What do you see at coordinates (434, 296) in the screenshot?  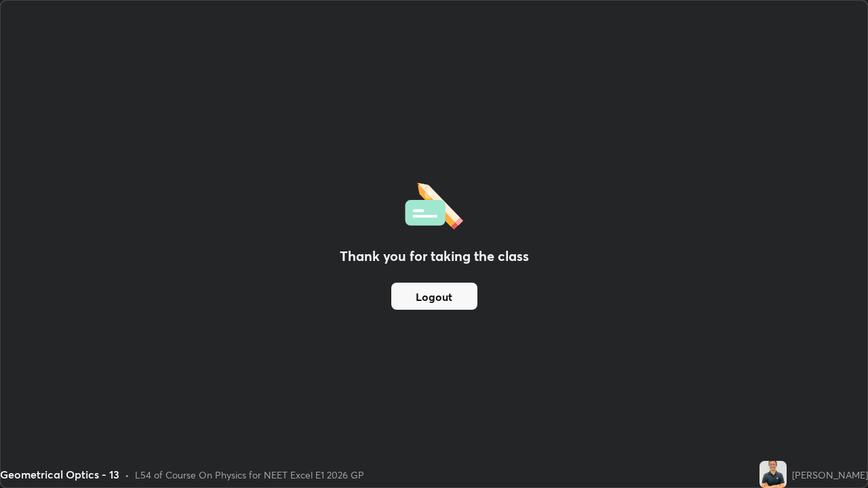 I see `button: Logout` at bounding box center [434, 296].